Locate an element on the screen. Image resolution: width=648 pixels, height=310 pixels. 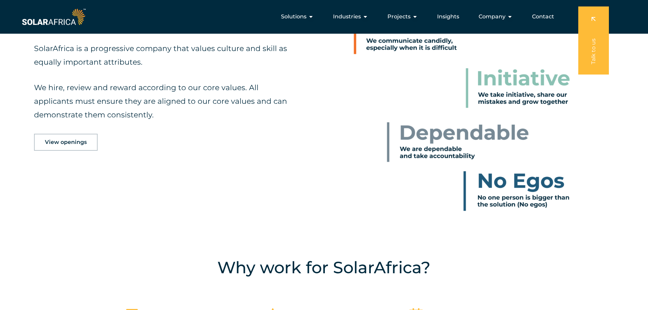
nav: Menu is located at coordinates (323, 17).